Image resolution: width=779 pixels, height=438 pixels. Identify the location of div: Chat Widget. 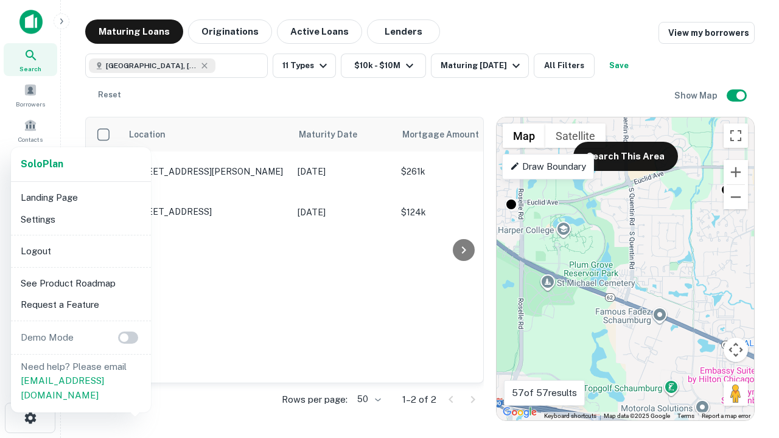
(748, 331).